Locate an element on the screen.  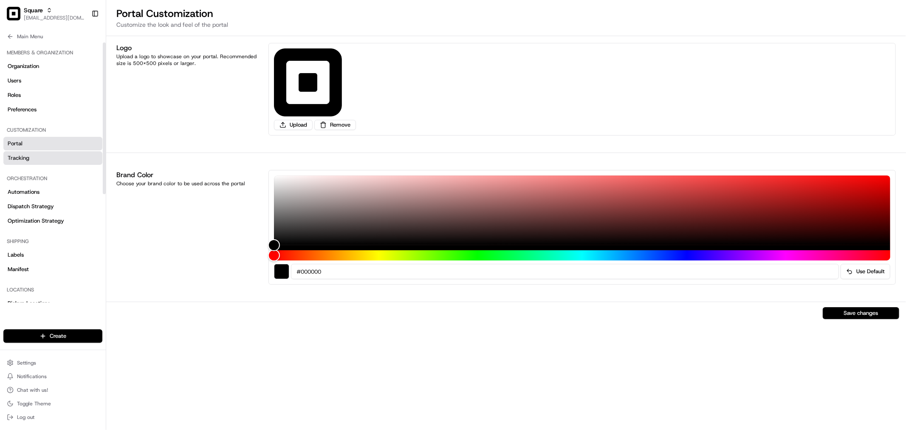
div: Orchestration is located at coordinates (53, 178).